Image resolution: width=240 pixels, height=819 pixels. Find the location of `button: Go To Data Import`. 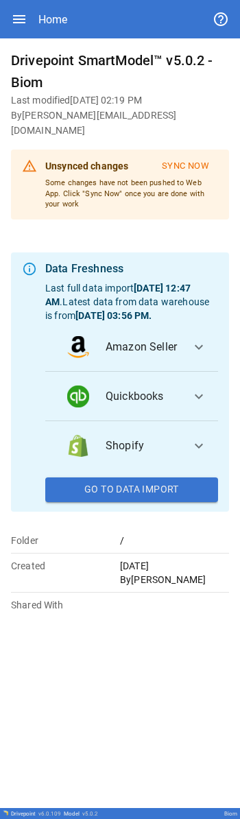

button: Go To Data Import is located at coordinates (132, 490).